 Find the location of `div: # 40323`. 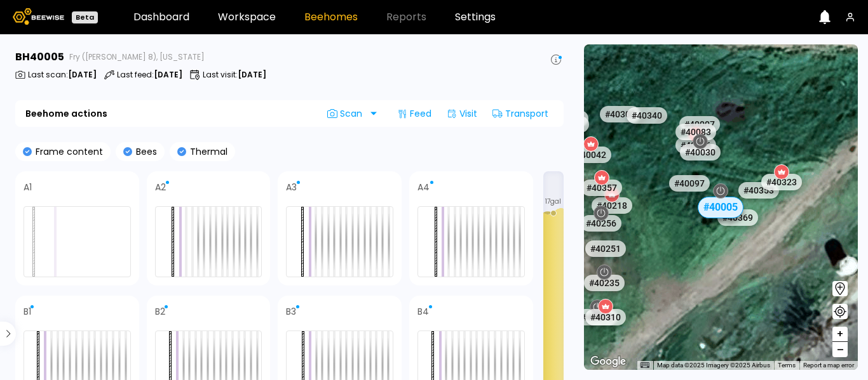

div: # 40323 is located at coordinates (782, 182).